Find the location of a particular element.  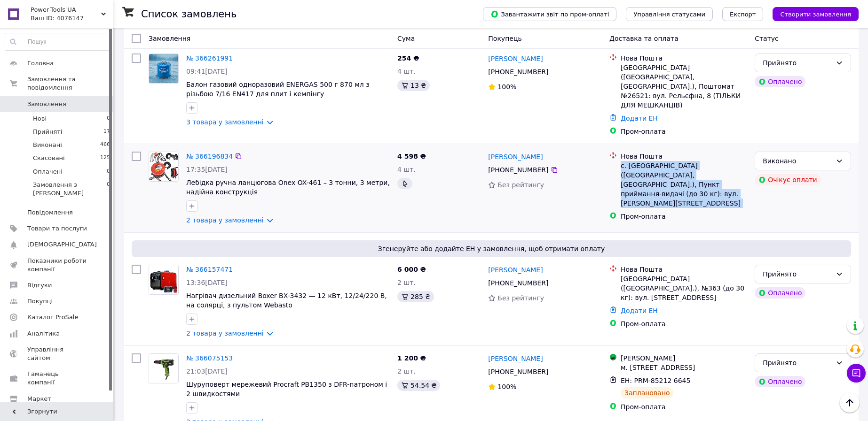

span: Cума is located at coordinates (405, 38).